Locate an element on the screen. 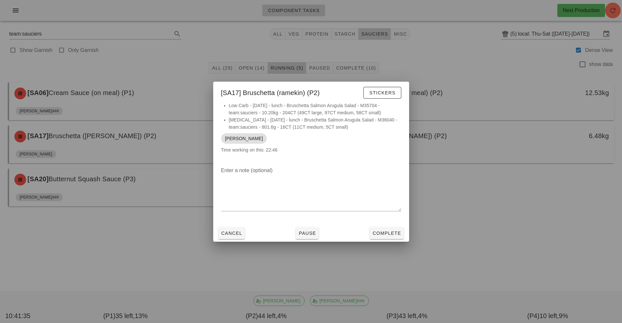 The image size is (622, 323). button: Stickers is located at coordinates (382, 93).